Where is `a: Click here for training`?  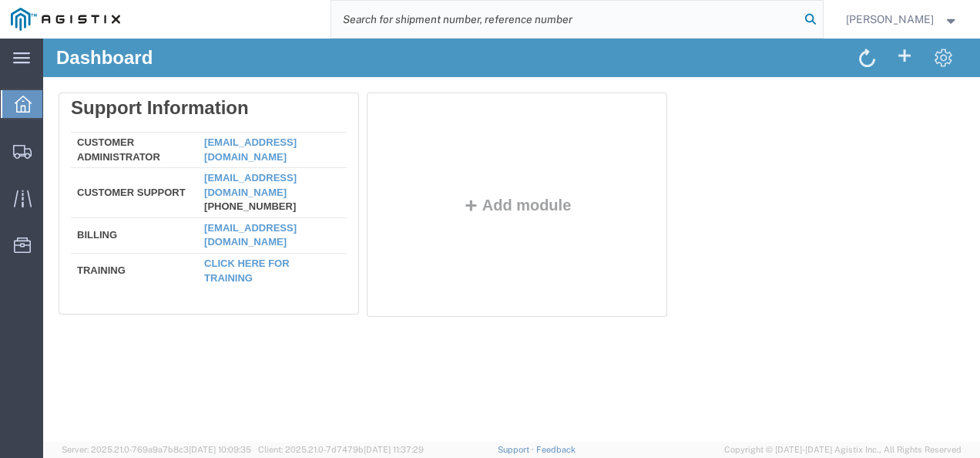
a: Click here for training is located at coordinates (203, 232).